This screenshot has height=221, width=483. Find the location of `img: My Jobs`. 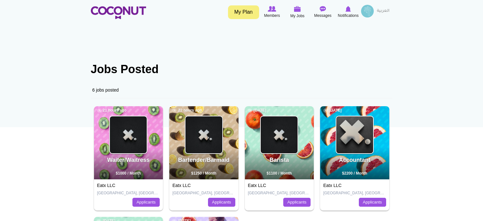

img: My Jobs is located at coordinates (298, 9).